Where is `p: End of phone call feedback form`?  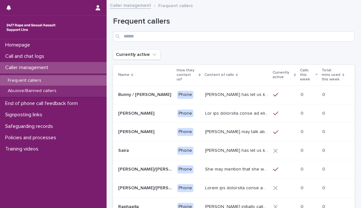 p: End of phone call feedback form is located at coordinates (43, 103).